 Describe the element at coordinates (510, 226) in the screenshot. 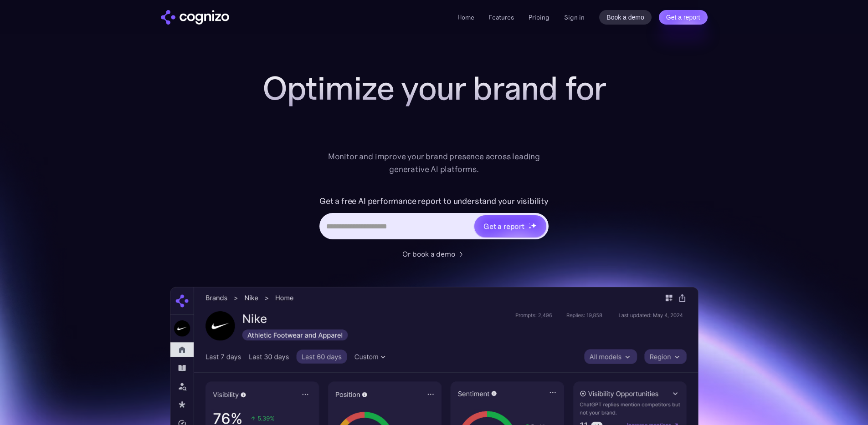

I see `a: Get a reportstarstarstar` at that location.